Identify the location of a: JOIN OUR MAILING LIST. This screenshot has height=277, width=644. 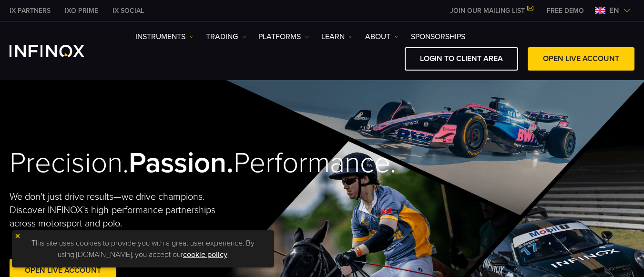
(491, 10).